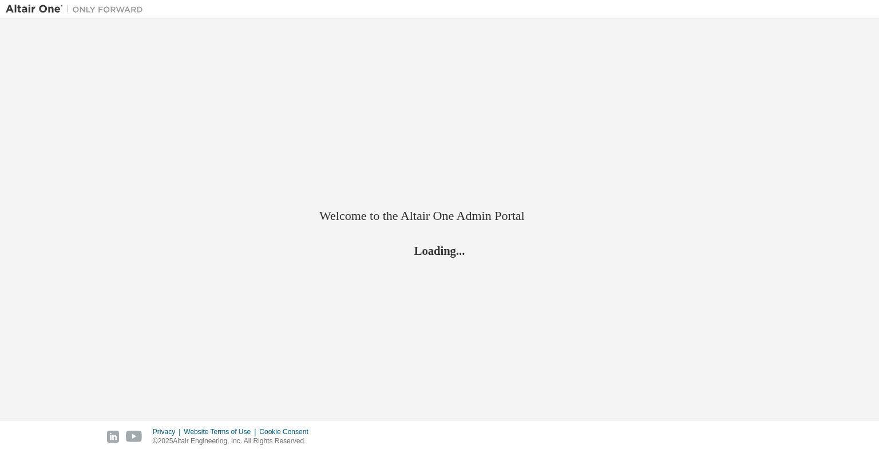  I want to click on div: Website Terms of Use, so click(222, 432).